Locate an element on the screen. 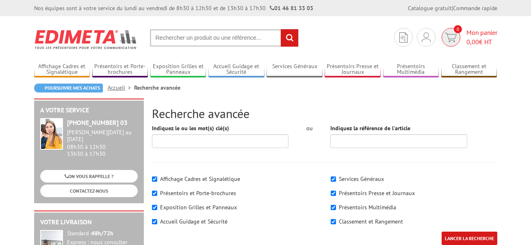 This screenshot has height=245, width=531. div: Nos équipes sont à votre service du lundi au vendredi de 8h30 à 12h30 et de 13h30 à 17h30 is located at coordinates (174, 8).